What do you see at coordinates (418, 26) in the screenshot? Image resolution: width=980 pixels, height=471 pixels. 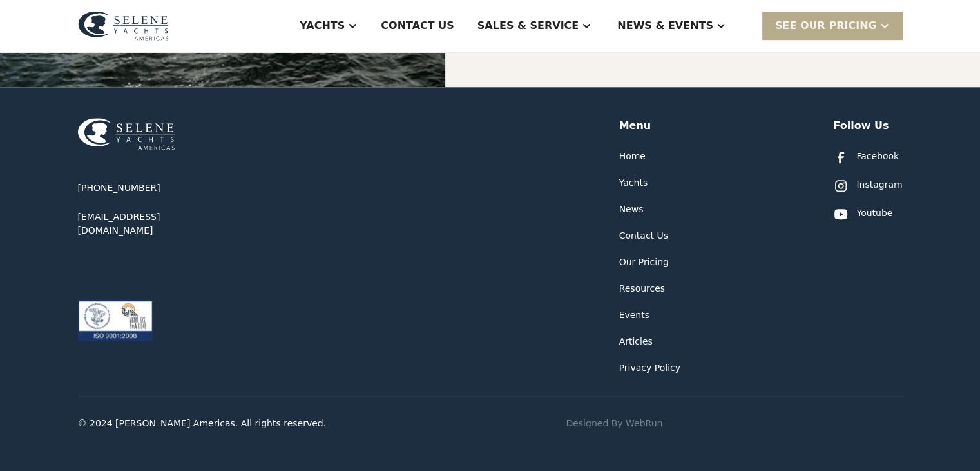 I see `div: Contact US` at bounding box center [418, 26].